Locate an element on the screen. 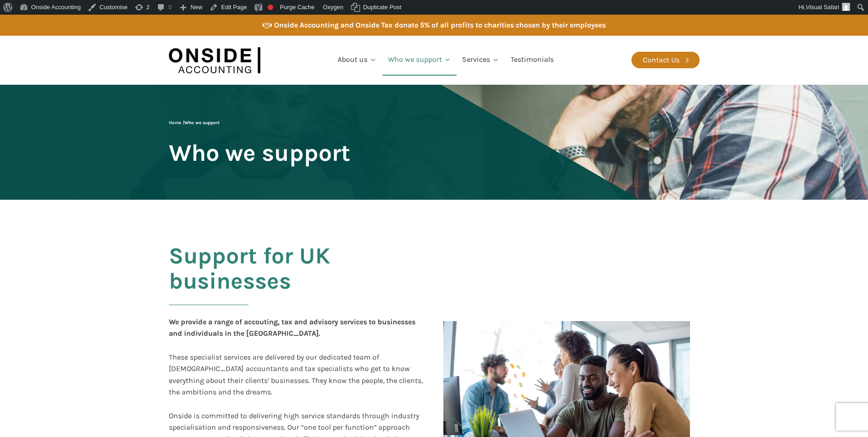 Image resolution: width=868 pixels, height=437 pixels. img: Onside Accounting is located at coordinates (215, 60).